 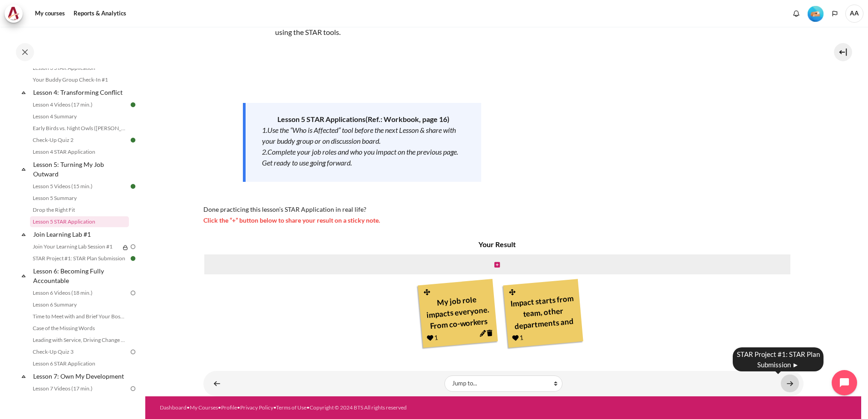 I want to click on a: Leading with Service, Driving Change (Pucknalin's Story), so click(x=79, y=340).